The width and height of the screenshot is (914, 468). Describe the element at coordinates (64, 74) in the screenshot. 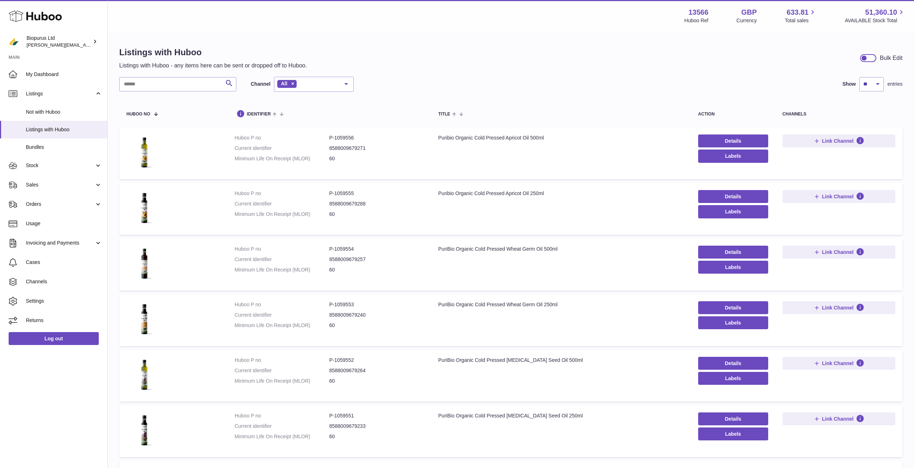

I see `span: My Dashboard` at that location.